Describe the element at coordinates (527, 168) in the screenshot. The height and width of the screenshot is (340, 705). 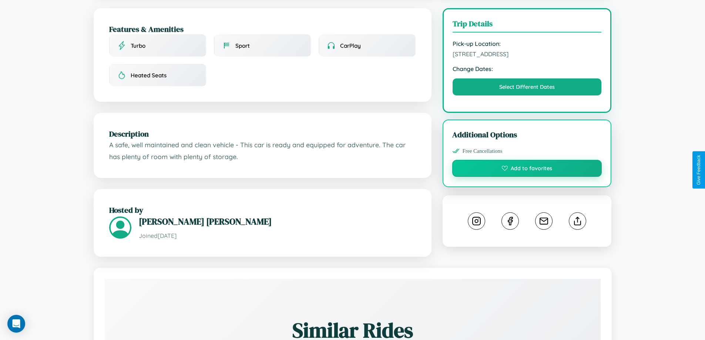
I see `button: Add to favorites` at that location.